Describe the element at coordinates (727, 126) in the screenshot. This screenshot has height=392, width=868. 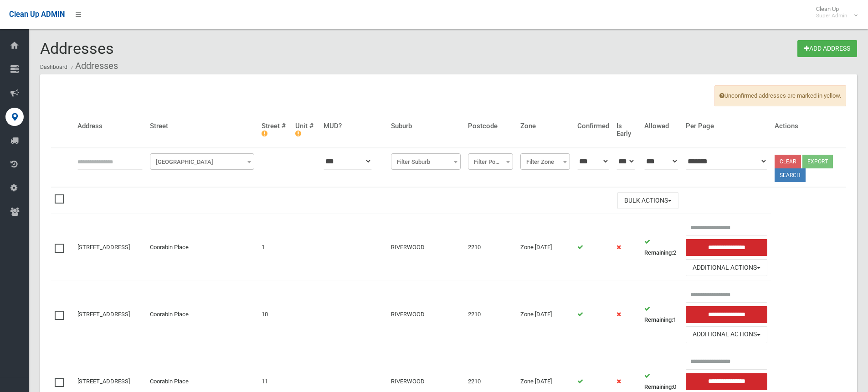
I see `h4: Per Page` at that location.